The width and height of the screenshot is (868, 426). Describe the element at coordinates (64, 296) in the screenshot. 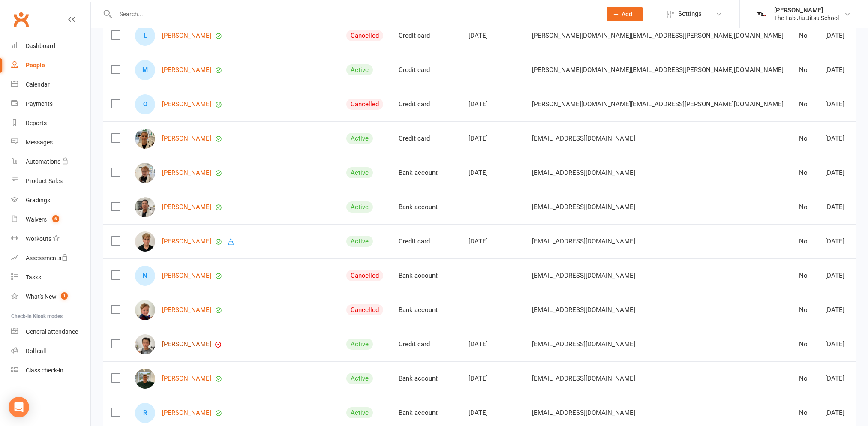

I see `span: 1` at that location.